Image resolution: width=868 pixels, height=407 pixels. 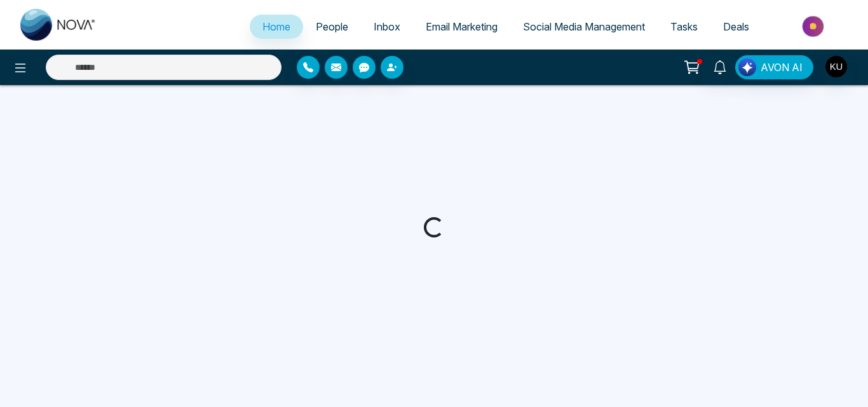 I want to click on a: Inbox, so click(x=387, y=27).